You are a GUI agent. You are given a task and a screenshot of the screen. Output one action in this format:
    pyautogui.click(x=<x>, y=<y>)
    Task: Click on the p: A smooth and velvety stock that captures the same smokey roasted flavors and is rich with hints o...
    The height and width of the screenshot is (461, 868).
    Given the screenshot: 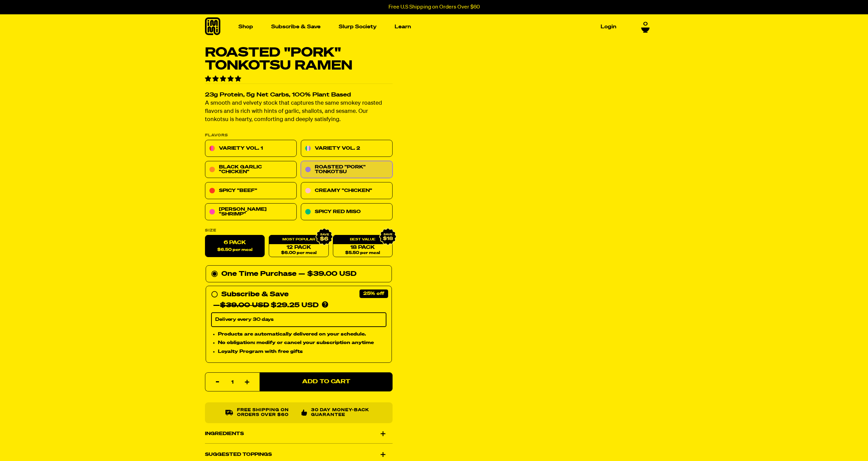 What is the action you would take?
    pyautogui.click(x=298, y=112)
    